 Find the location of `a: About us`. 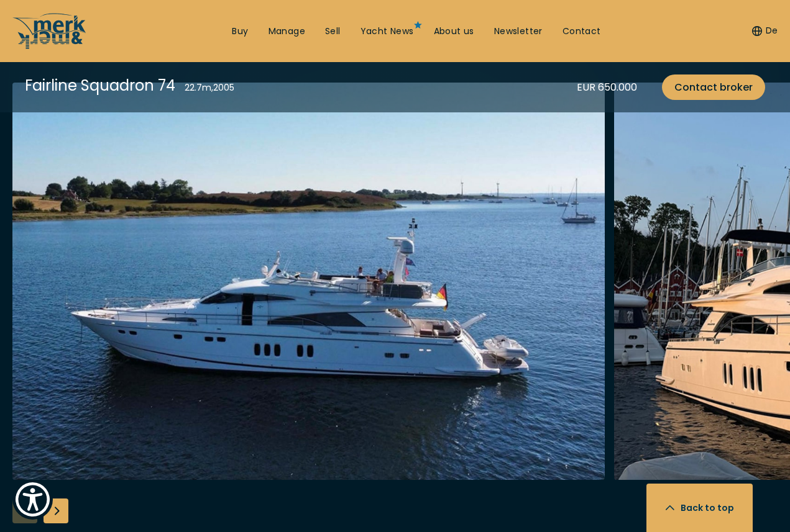

a: About us is located at coordinates (454, 32).